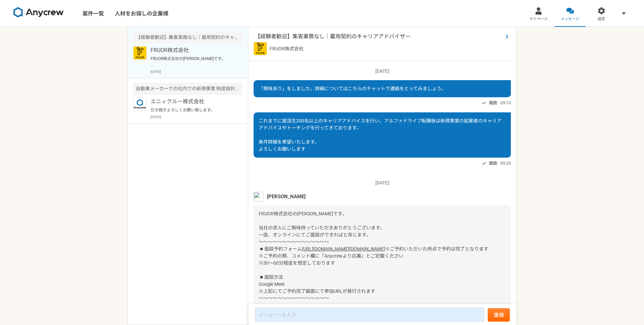  Describe the element at coordinates (140, 104) in the screenshot. I see `img: logo_text_blue_01.png` at that location.